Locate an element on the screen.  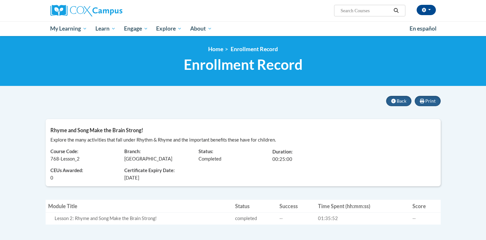
a: Cox Campus is located at coordinates (112, 11).